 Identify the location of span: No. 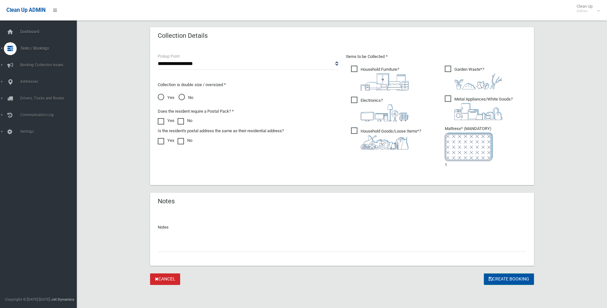
(186, 98).